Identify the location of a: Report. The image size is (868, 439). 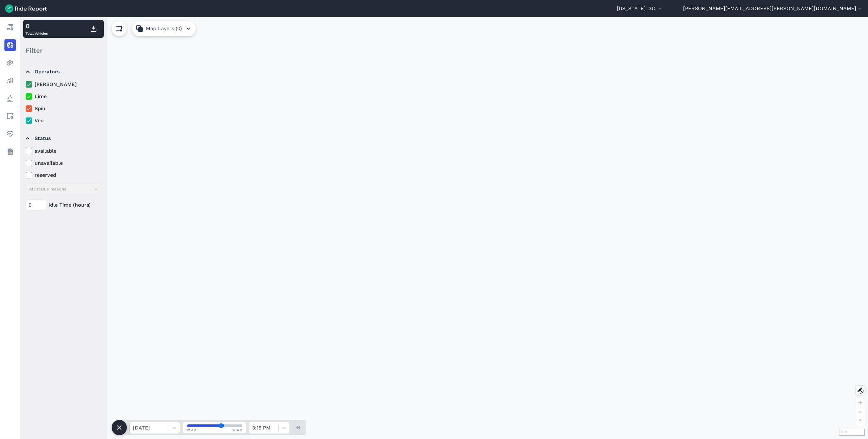
(10, 27).